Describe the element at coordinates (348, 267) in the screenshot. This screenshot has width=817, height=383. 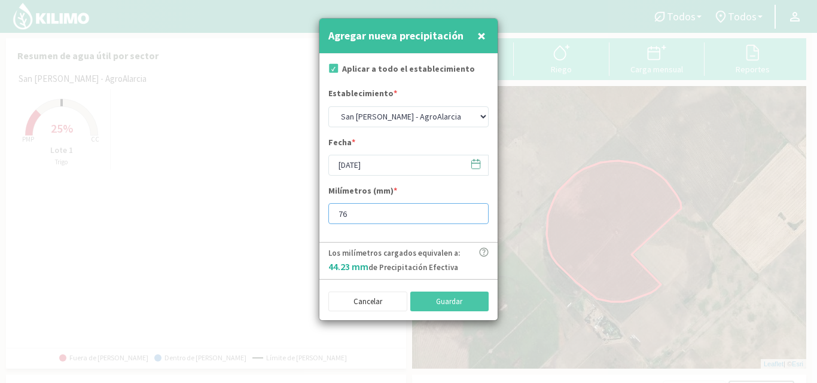
I see `span: 44.23 mm` at that location.